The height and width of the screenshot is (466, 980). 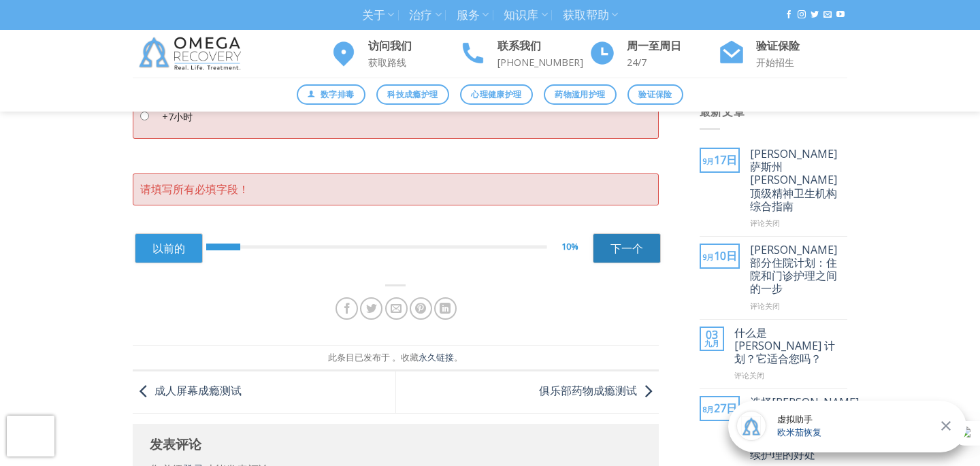 I want to click on font: 获取路线, so click(x=387, y=62).